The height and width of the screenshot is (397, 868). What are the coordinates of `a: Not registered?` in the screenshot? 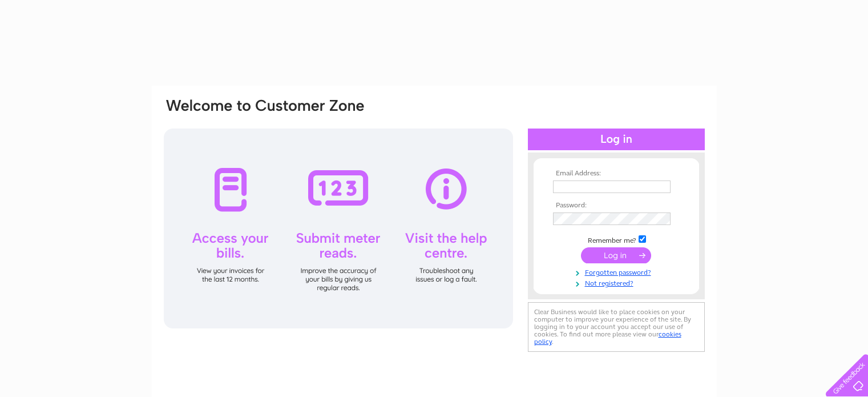 It's located at (617, 282).